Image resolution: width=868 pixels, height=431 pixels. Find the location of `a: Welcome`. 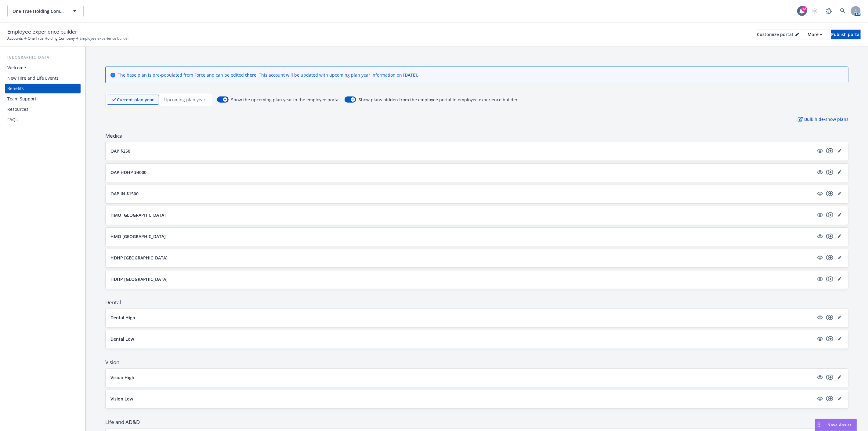

a: Welcome is located at coordinates (43, 68).